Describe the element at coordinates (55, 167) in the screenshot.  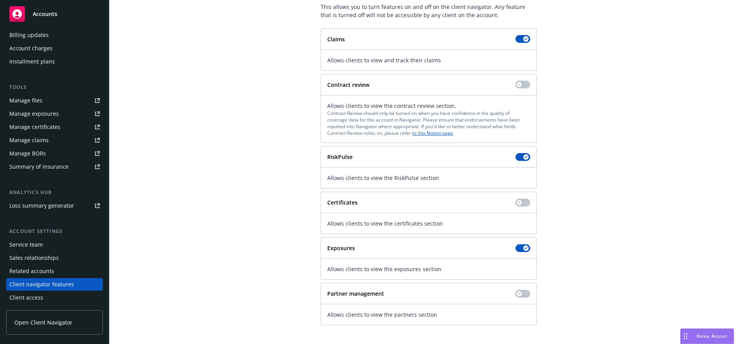
I see `a: Summary of insurance` at that location.